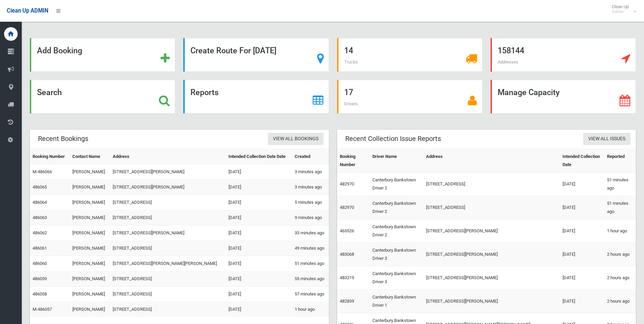 Image resolution: width=644 pixels, height=324 pixels. What do you see at coordinates (396, 161) in the screenshot?
I see `th: Driver Name` at bounding box center [396, 161].